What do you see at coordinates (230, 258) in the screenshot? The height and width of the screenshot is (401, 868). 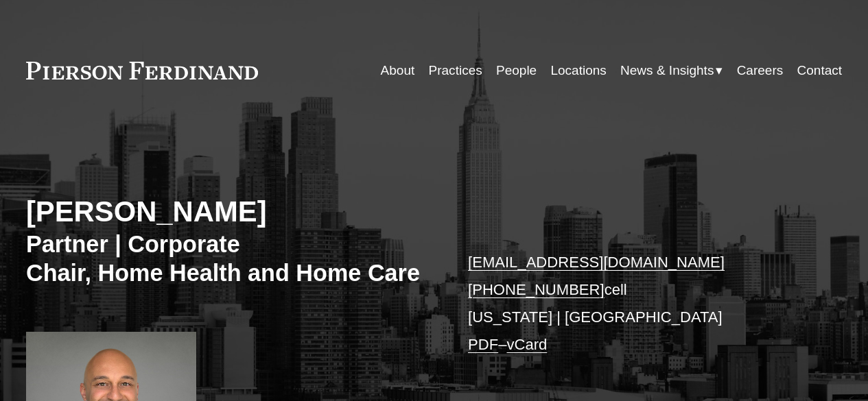 I see `h3: Partner | Corporate Chair, Home Health and Home Care` at bounding box center [230, 258].